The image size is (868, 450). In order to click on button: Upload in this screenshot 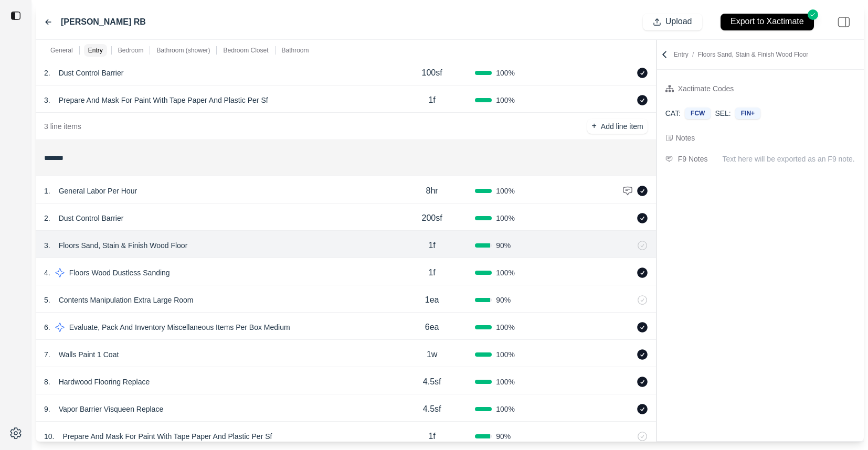, I will do `click(672, 22)`.